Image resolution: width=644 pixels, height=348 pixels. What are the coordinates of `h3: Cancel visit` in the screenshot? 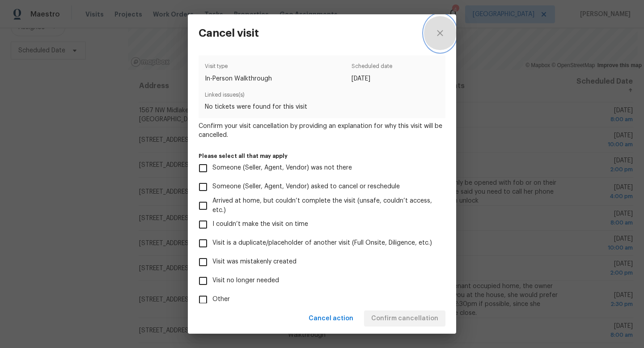 It's located at (228, 33).